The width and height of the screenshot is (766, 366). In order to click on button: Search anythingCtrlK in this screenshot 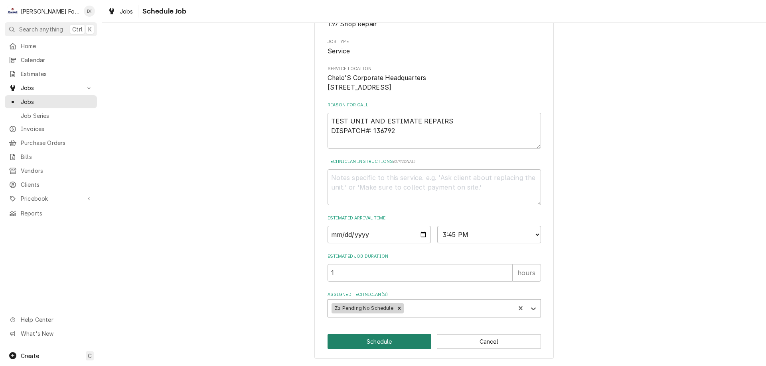, I will do `click(51, 29)`.